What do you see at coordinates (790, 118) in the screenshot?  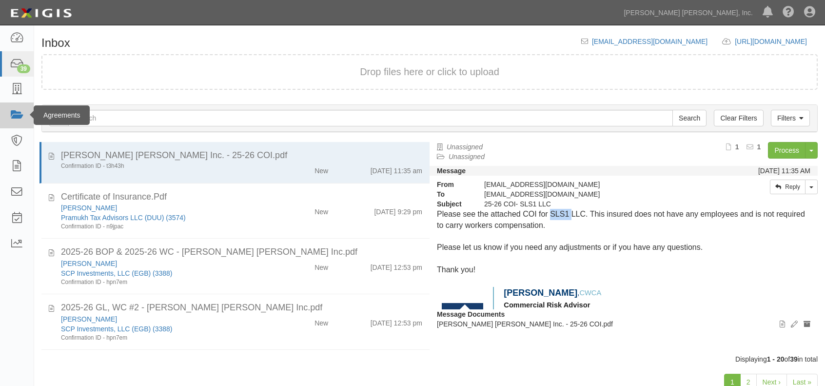 I see `a: Filters` at bounding box center [790, 118].